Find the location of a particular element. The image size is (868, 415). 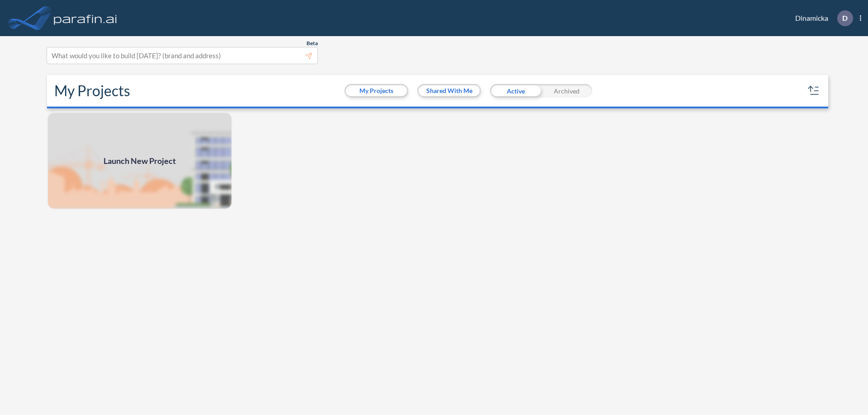

div: Dinamicka is located at coordinates (821, 18).